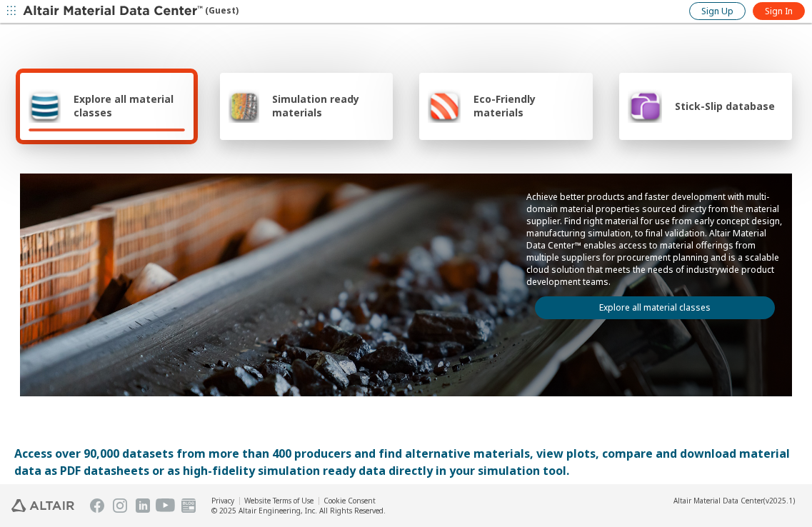  What do you see at coordinates (406, 462) in the screenshot?
I see `div: Access over 90,000 datasets from more than 400 producers and find alternative materials, view plo...` at bounding box center [406, 462].